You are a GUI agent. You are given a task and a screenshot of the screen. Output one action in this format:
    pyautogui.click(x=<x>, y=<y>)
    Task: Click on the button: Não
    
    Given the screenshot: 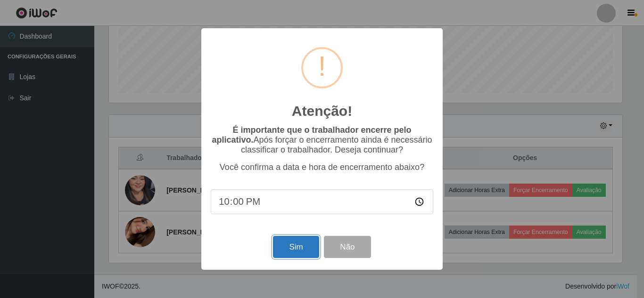 What is the action you would take?
    pyautogui.click(x=347, y=247)
    